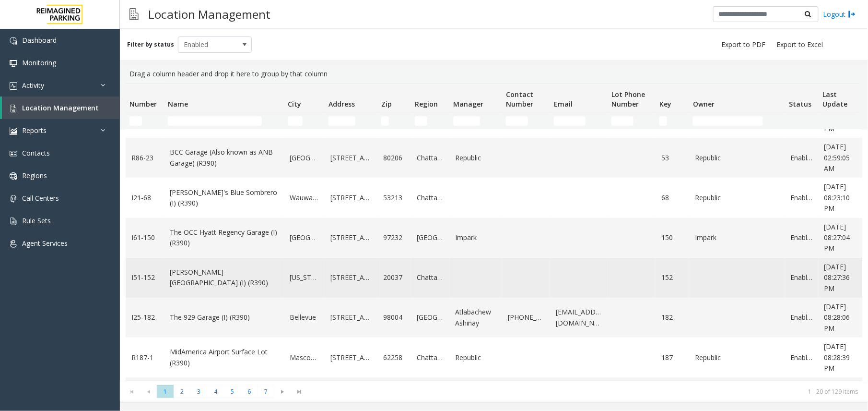  I want to click on span: Region, so click(426, 104).